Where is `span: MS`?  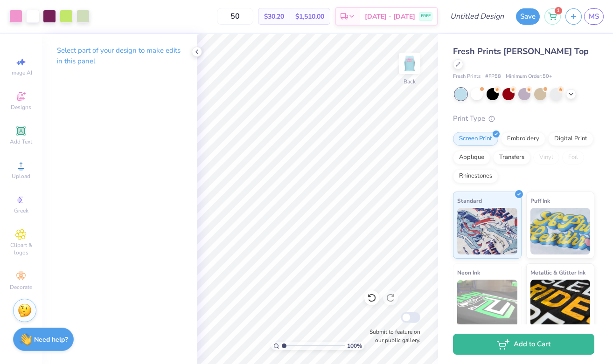 span: MS is located at coordinates (594, 16).